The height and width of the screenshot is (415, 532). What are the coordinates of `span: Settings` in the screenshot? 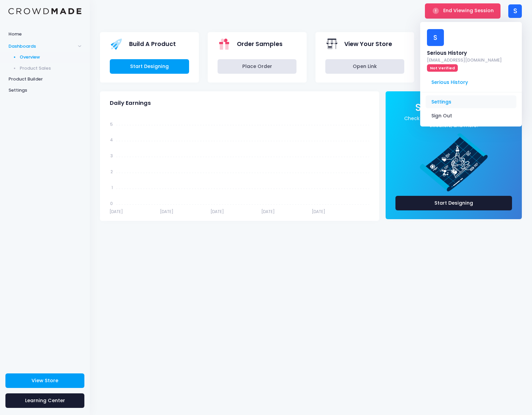 It's located at (45, 90).